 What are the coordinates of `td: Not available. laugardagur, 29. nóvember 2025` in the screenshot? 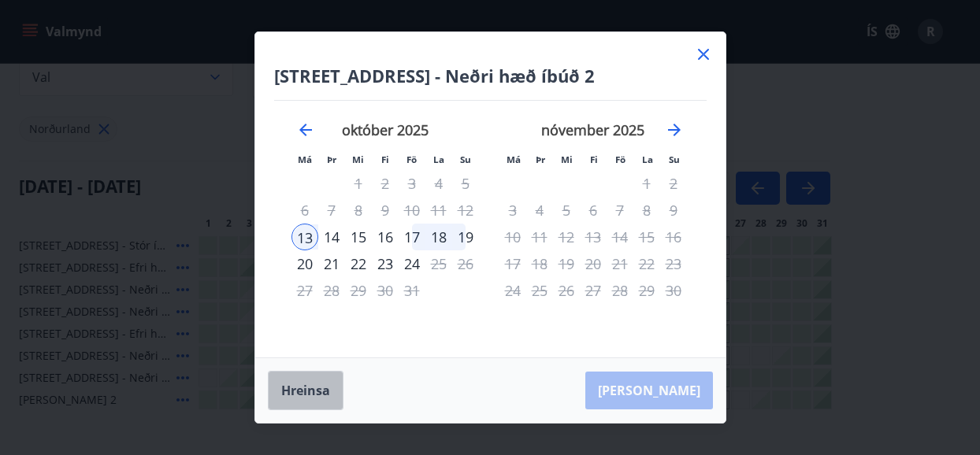 It's located at (647, 291).